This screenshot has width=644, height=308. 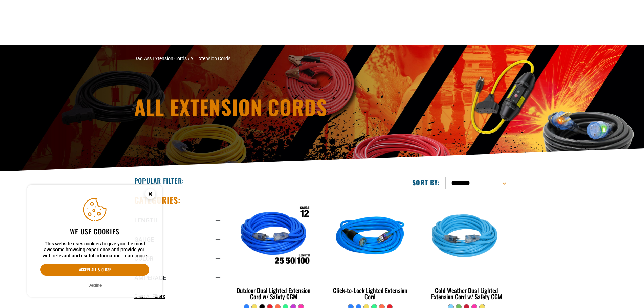 I want to click on h2: Popular Filter:, so click(x=159, y=181).